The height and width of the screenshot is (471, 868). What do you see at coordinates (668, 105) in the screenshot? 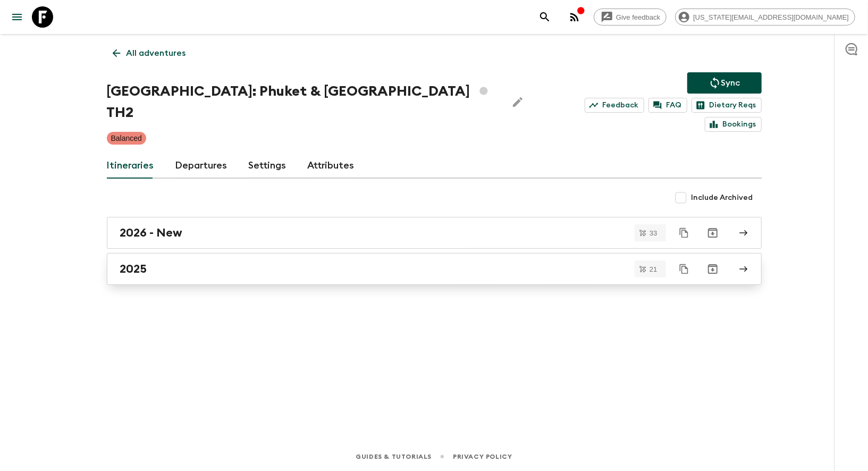
I see `a: FAQ` at bounding box center [668, 105].